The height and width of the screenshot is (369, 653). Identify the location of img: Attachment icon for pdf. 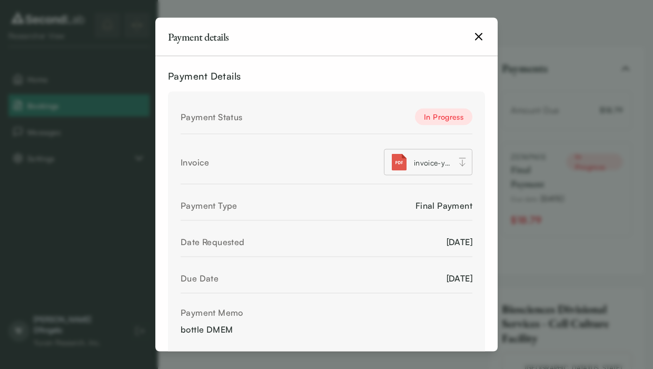
(399, 162).